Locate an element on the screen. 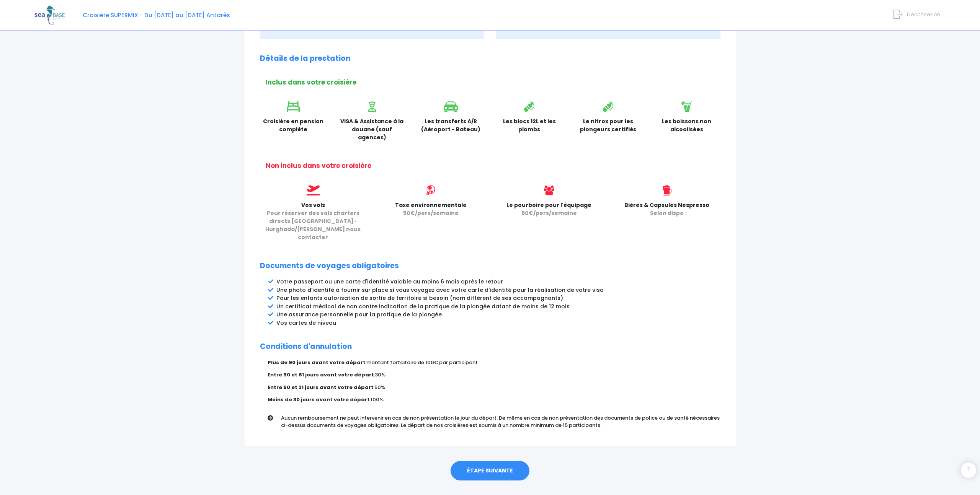  span: 100% is located at coordinates (377, 400).